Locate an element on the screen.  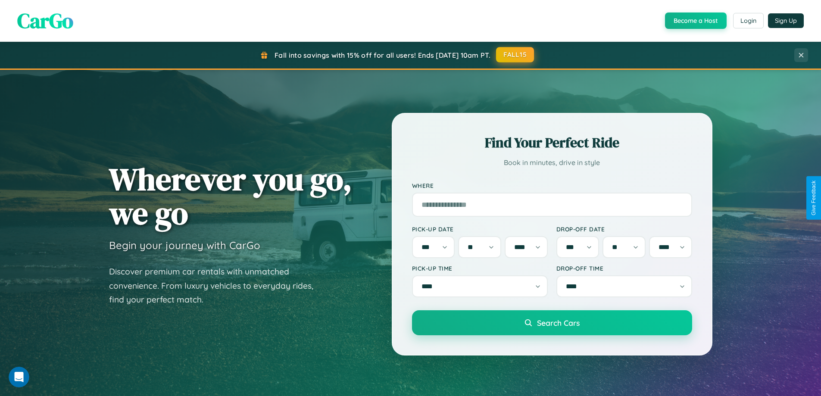
span: Search Cars is located at coordinates (558, 323).